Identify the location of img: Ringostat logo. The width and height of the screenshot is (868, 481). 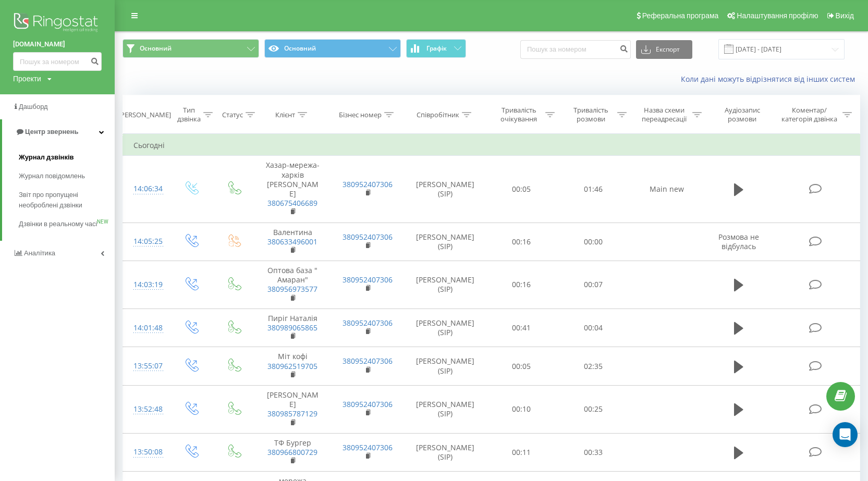
(57, 23).